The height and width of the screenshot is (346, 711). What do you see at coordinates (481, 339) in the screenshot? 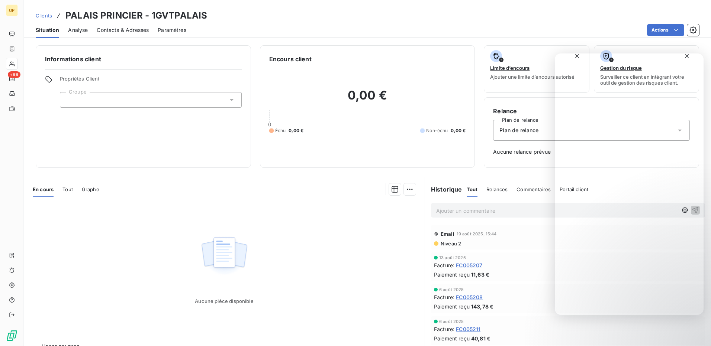
I see `span: 40,81 €` at bounding box center [481, 339].